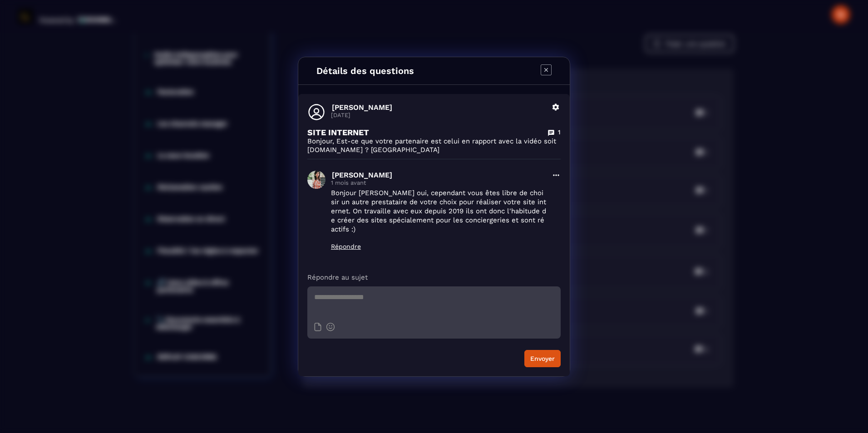 Image resolution: width=868 pixels, height=433 pixels. Describe the element at coordinates (439, 182) in the screenshot. I see `p: 1 mois avant` at that location.